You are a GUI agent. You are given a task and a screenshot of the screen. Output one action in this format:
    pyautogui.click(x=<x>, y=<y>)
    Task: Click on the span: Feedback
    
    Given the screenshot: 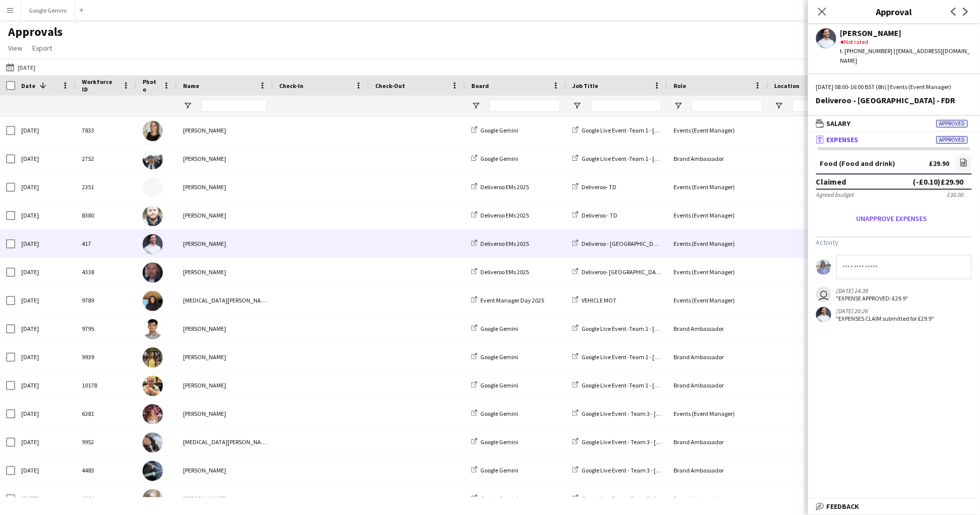 What is the action you would take?
    pyautogui.click(x=843, y=506)
    